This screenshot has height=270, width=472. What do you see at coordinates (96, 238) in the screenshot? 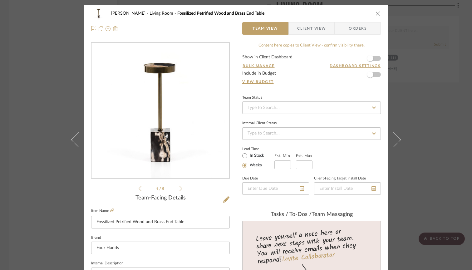
I see `label: Brand` at bounding box center [96, 238].